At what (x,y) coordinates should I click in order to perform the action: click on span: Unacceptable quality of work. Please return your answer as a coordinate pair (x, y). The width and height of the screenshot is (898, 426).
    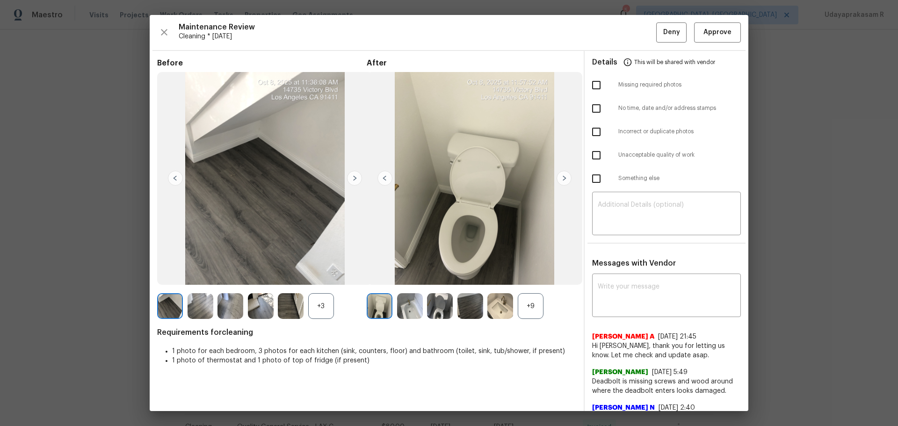
    Looking at the image, I should click on (680, 155).